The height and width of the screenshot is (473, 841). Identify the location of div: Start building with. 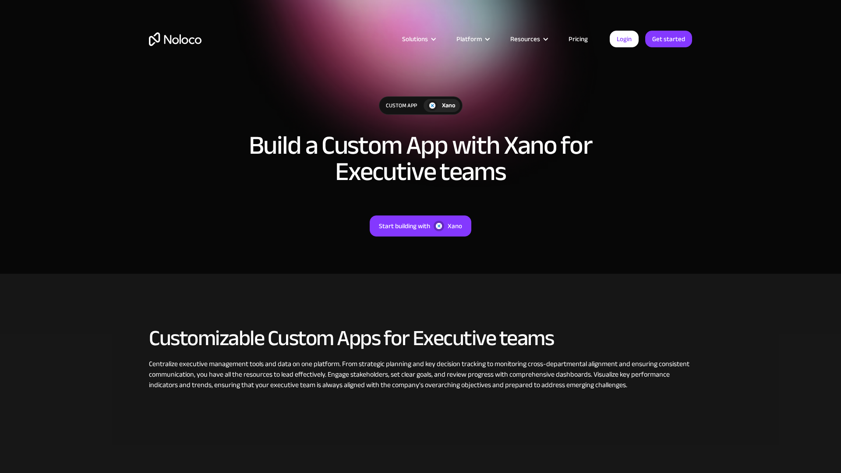
(404, 226).